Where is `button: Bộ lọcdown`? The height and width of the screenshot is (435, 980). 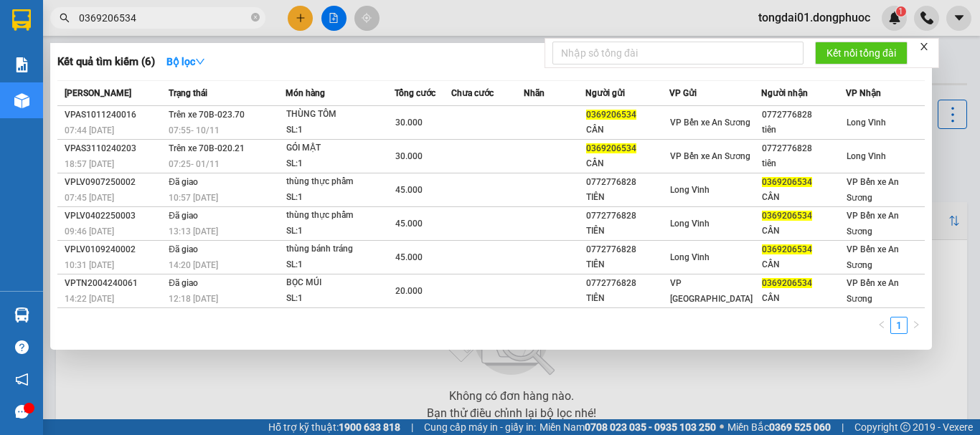
button: Bộ lọcdown is located at coordinates (185, 61).